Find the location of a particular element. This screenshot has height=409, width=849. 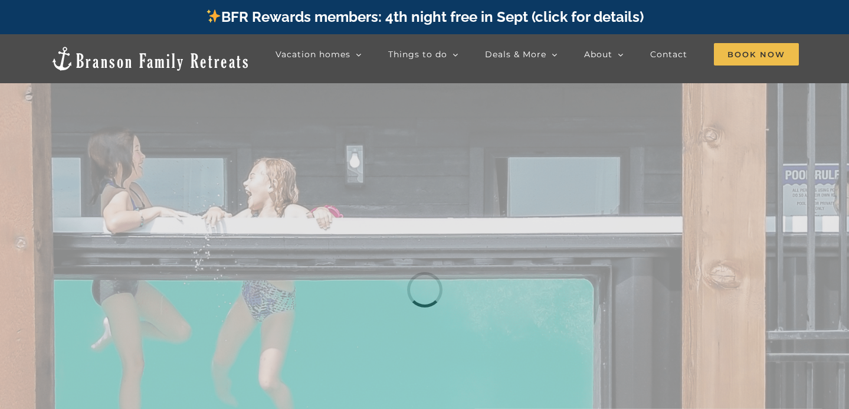

span: Book Now is located at coordinates (756, 54).